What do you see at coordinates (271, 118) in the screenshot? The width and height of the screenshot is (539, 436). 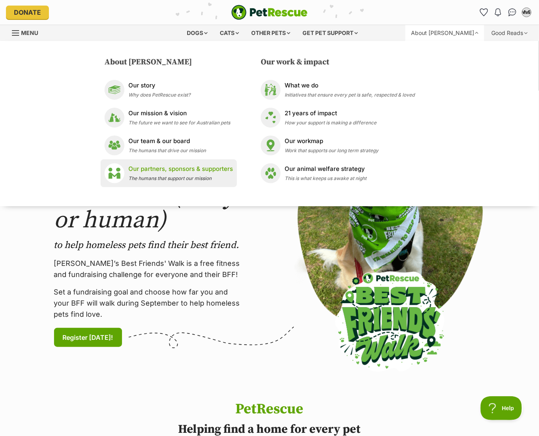 I see `img: 21 years of impact` at bounding box center [271, 118].